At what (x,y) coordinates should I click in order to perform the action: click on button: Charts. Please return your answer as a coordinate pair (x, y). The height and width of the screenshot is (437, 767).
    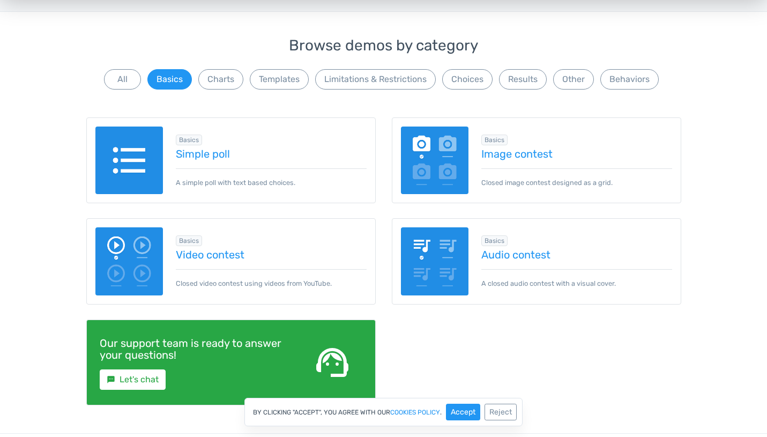
    Looking at the image, I should click on (221, 79).